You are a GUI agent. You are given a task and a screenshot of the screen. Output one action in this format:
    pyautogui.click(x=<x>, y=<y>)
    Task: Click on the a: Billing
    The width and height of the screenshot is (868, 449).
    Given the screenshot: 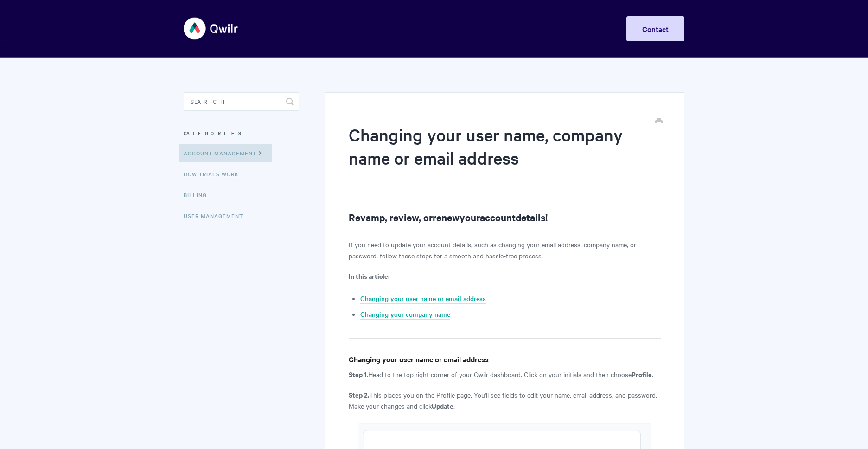 What is the action you would take?
    pyautogui.click(x=199, y=195)
    